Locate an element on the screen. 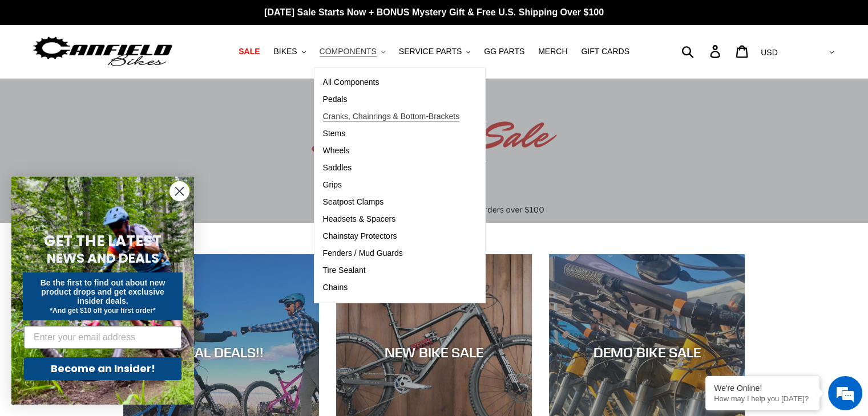 This screenshot has height=416, width=868. a: Chains is located at coordinates (391, 288).